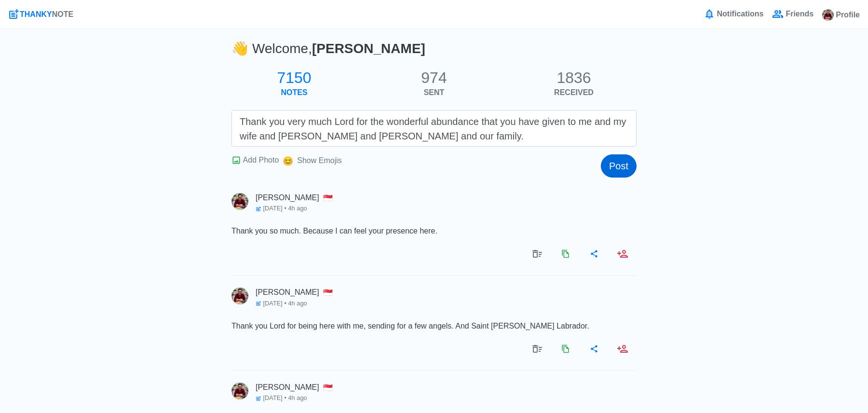 This screenshot has width=868, height=413. I want to click on a: Friends, so click(793, 14).